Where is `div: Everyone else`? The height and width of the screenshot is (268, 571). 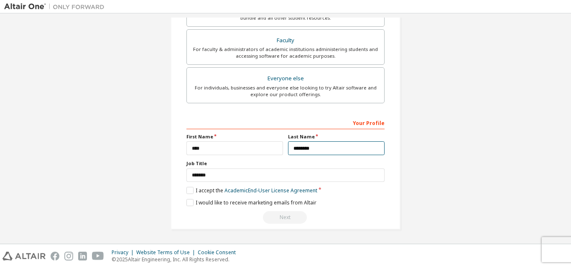
div: Everyone else is located at coordinates (285, 79).